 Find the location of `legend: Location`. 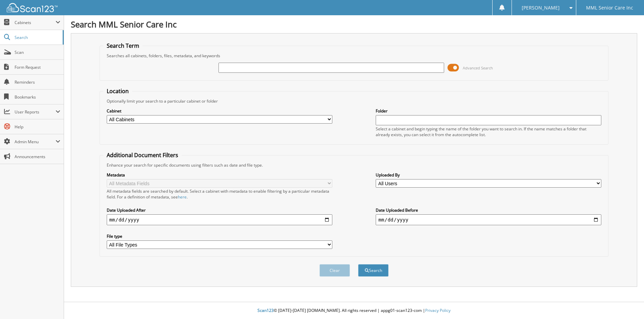

legend: Location is located at coordinates (118, 91).